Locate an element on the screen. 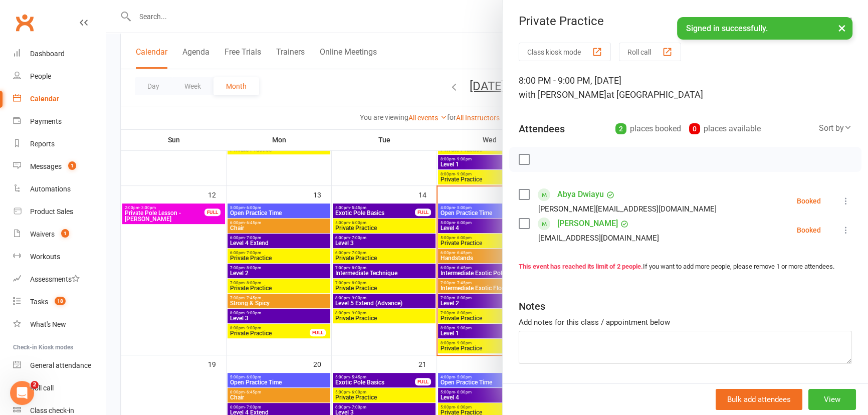 Image resolution: width=868 pixels, height=415 pixels. strong: This event has reached its limit of 2 people. is located at coordinates (581, 266).